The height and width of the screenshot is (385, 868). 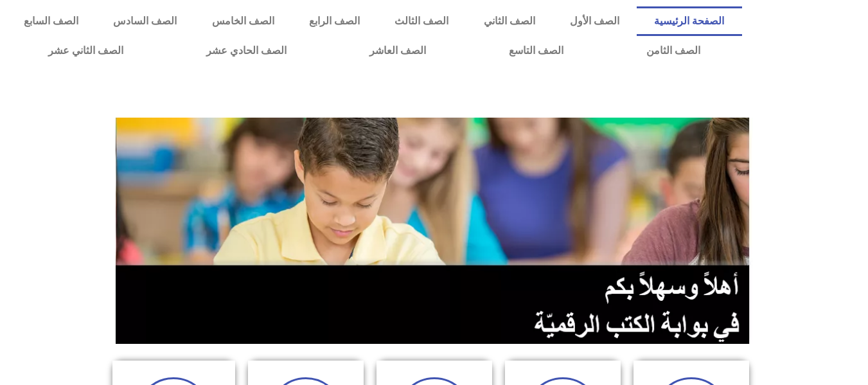 I want to click on a: الصف السادس, so click(x=144, y=22).